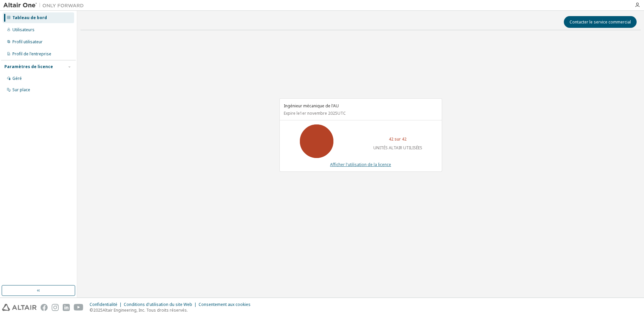 The width and height of the screenshot is (644, 317). Describe the element at coordinates (318, 113) in the screenshot. I see `font: 1er novembre 2025` at that location.